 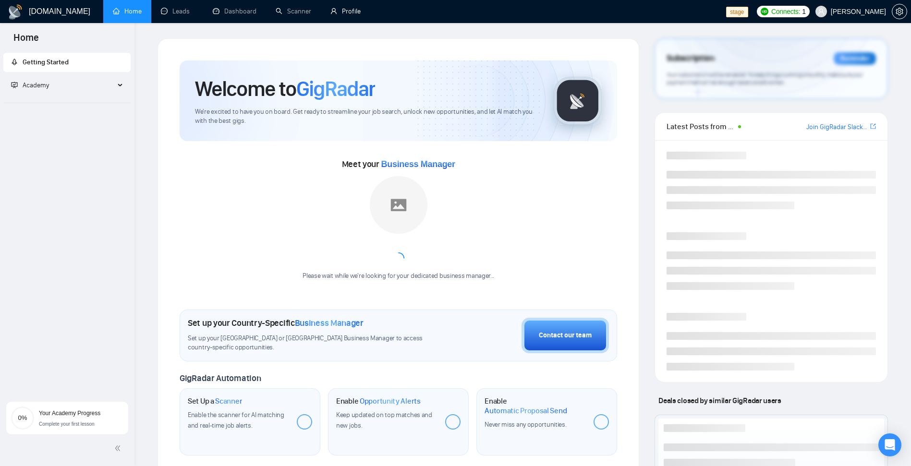 What do you see at coordinates (23, 418) in the screenshot?
I see `span: 0%` at bounding box center [23, 418].